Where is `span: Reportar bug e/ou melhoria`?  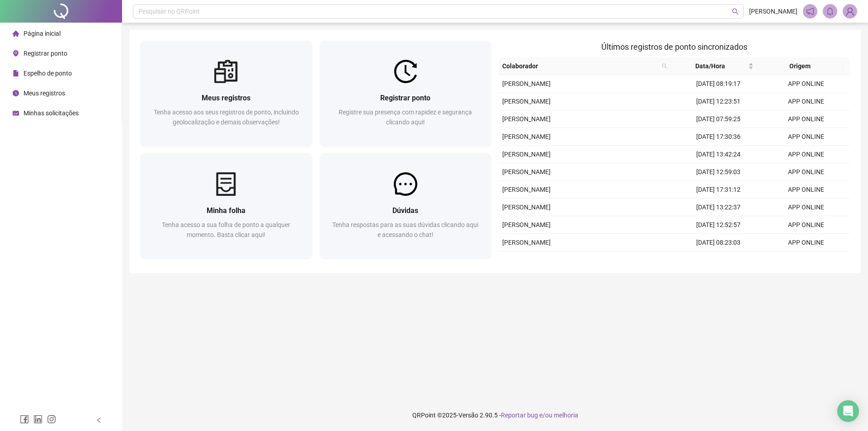
span: Reportar bug e/ou melhoria is located at coordinates (539, 415).